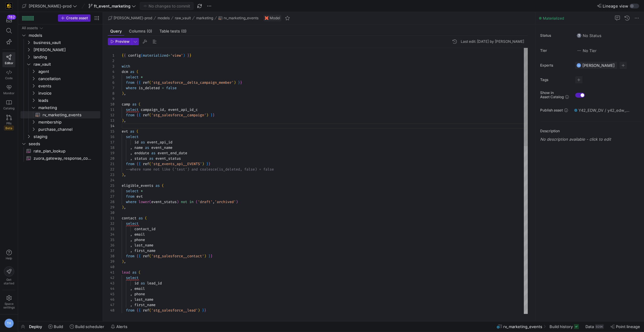 This screenshot has height=332, width=644. Describe the element at coordinates (591, 131) in the screenshot. I see `p: Description` at that location.